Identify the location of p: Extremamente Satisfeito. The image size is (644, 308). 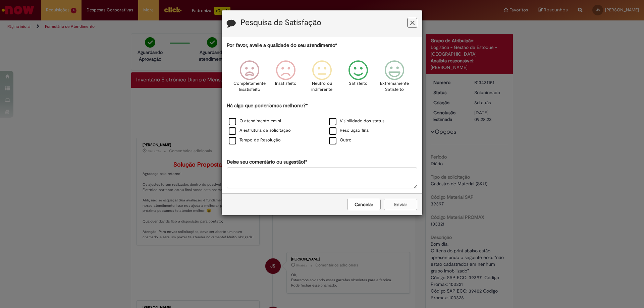
(394, 87).